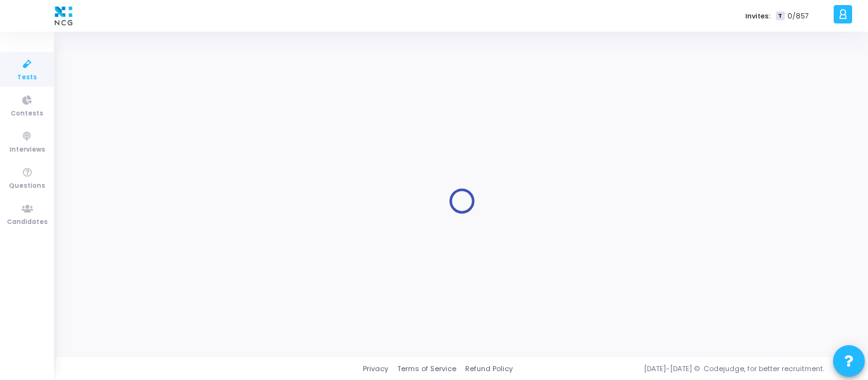 This screenshot has height=380, width=868. What do you see at coordinates (798, 16) in the screenshot?
I see `span: 0/857` at bounding box center [798, 16].